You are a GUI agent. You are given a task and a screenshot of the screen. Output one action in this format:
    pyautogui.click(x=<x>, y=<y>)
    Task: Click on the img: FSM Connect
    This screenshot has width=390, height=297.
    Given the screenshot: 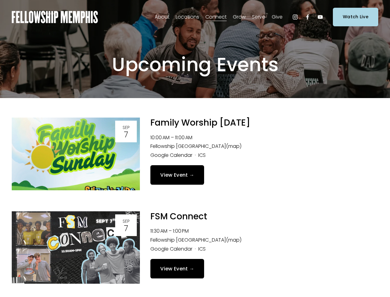 What is the action you would take?
    pyautogui.click(x=76, y=247)
    